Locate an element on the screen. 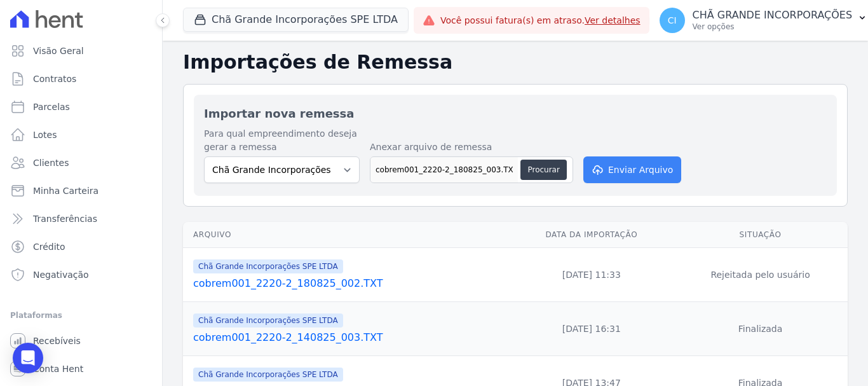 The image size is (868, 386). a: cobrem001_2220-2_140825_003.TXT is located at coordinates (349, 337).